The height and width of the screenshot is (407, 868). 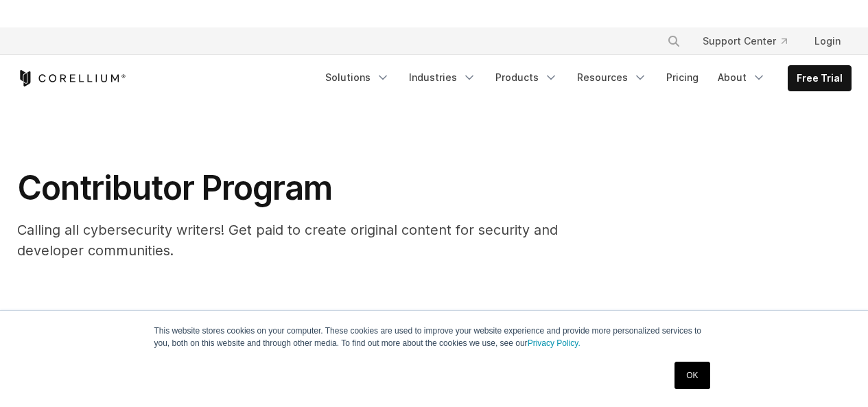 I want to click on h1: Contributor Program, so click(x=307, y=188).